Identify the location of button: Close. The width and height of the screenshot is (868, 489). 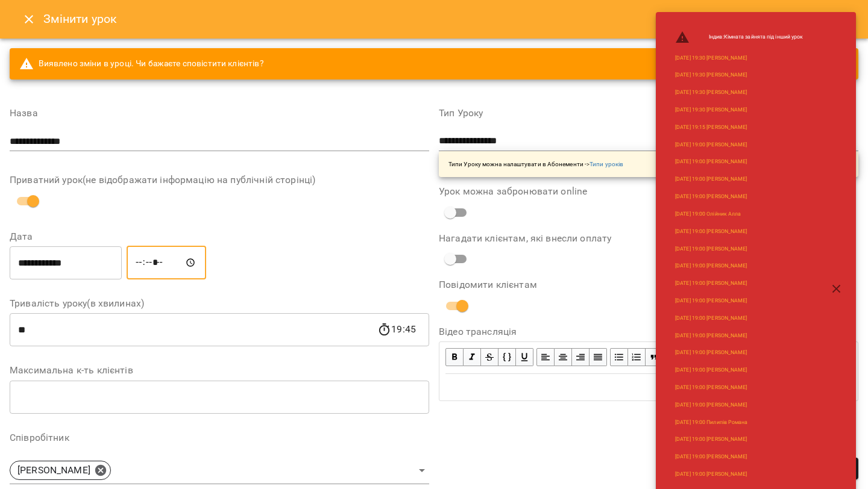
(29, 19).